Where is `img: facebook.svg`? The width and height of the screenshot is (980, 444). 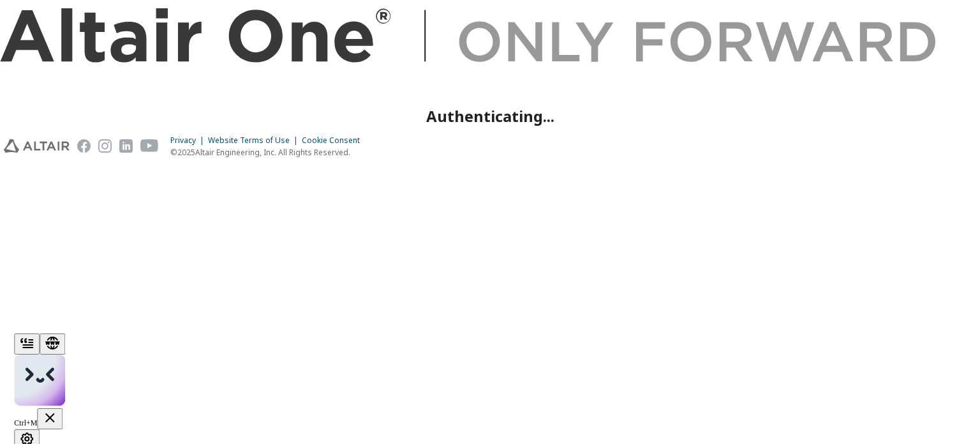 img: facebook.svg is located at coordinates (84, 145).